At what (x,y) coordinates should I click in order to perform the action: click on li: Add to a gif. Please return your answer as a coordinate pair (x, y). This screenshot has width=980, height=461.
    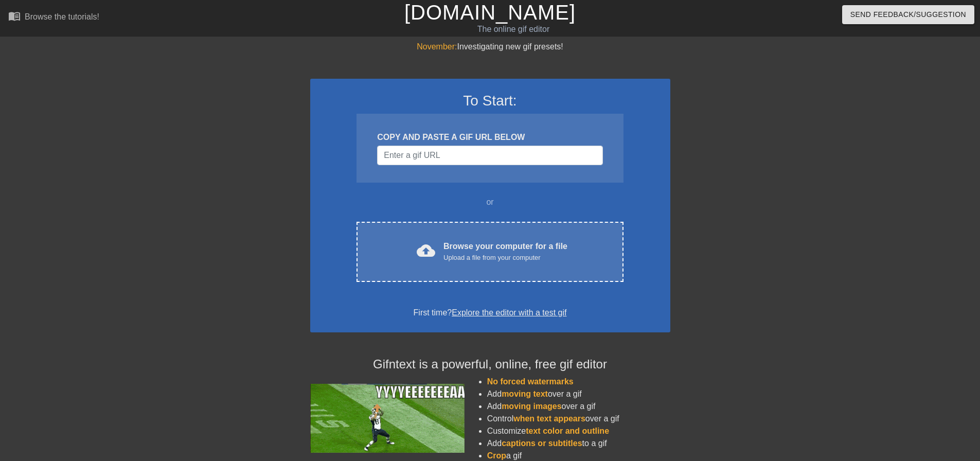
    Looking at the image, I should click on (579, 443).